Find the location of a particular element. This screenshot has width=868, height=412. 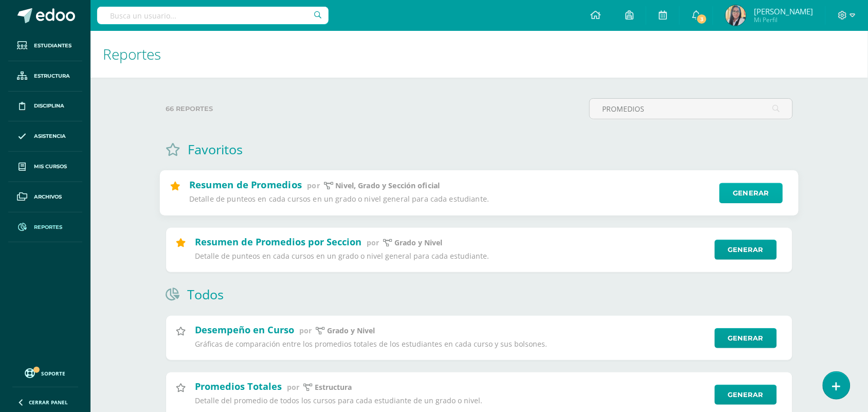

a: Asistencia is located at coordinates (45, 137).